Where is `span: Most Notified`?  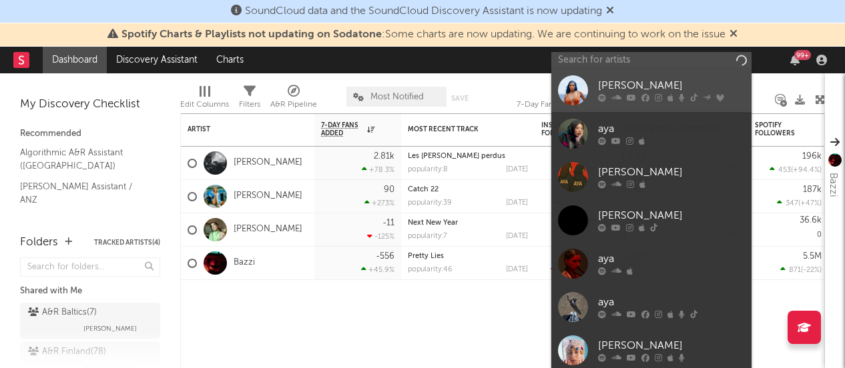
span: Most Notified is located at coordinates (397, 97).